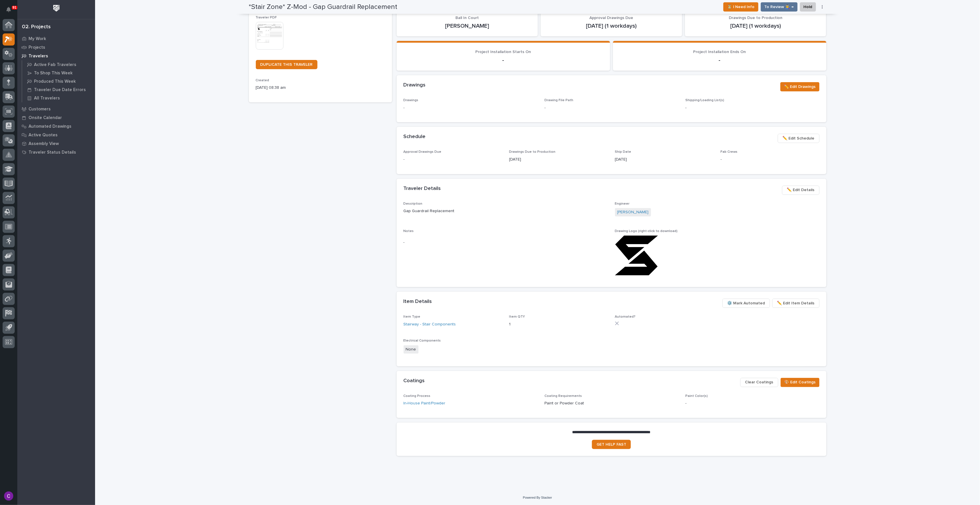 The height and width of the screenshot is (505, 980). I want to click on button: ✏️ Edit Schedule, so click(798, 138).